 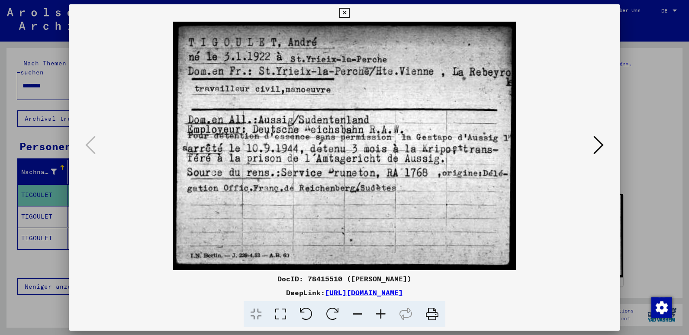 I want to click on div: Zustimmung ändern, so click(x=661, y=307).